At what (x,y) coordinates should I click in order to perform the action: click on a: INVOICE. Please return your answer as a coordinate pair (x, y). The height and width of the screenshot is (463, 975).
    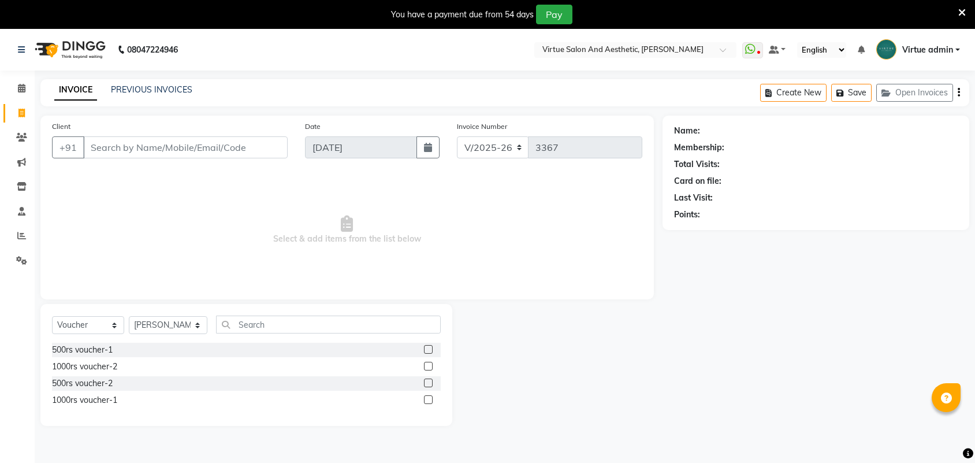
    Looking at the image, I should click on (76, 90).